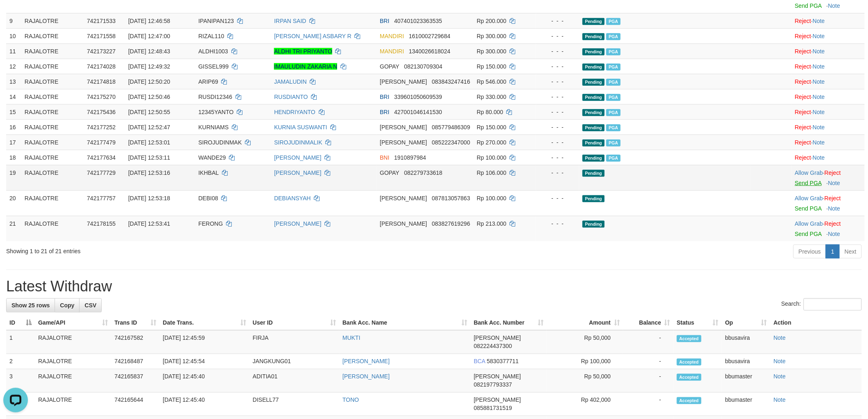  Describe the element at coordinates (14, 112) in the screenshot. I see `td: 15` at that location.